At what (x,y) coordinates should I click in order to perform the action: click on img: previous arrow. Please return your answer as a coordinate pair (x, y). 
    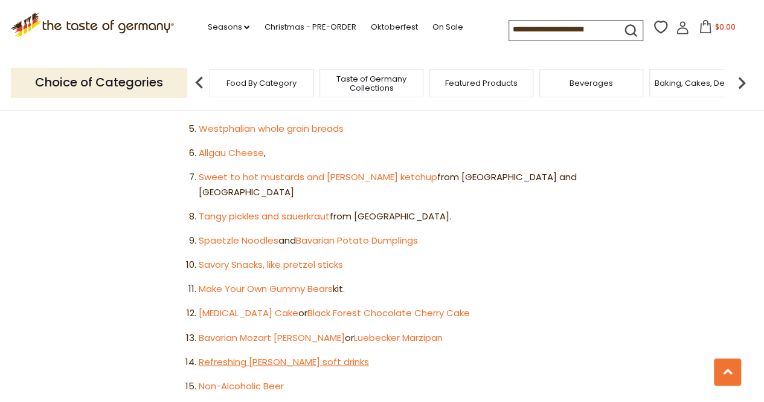
    Looking at the image, I should click on (199, 83).